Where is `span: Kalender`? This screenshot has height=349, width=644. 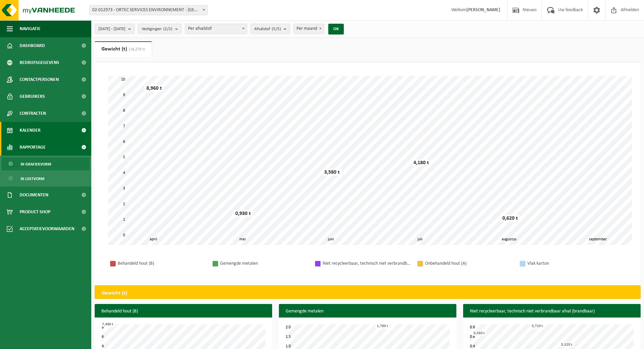
span: Kalender is located at coordinates (30, 131).